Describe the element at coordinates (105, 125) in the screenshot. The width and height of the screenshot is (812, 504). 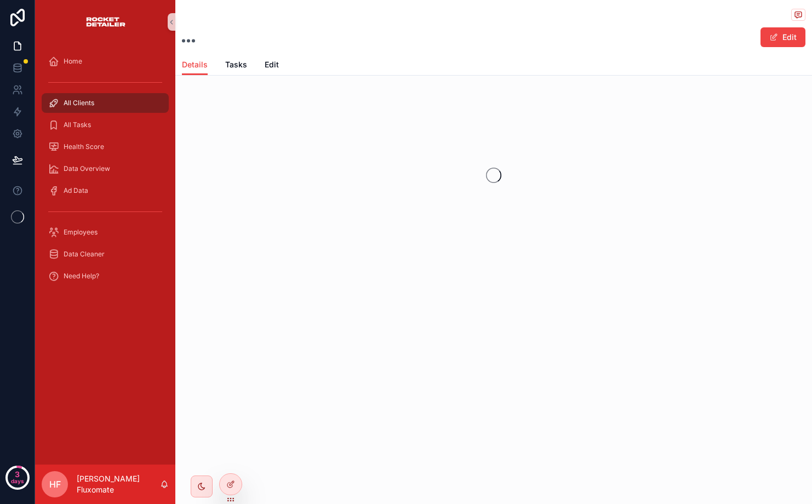
I see `a: All Tasks` at that location.